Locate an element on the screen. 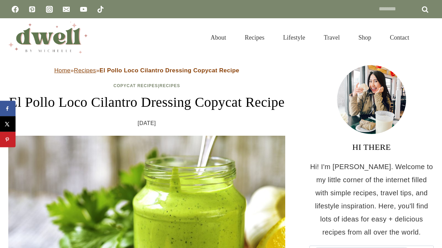 The height and width of the screenshot is (248, 442). img: DWELL by michelle is located at coordinates (48, 38).